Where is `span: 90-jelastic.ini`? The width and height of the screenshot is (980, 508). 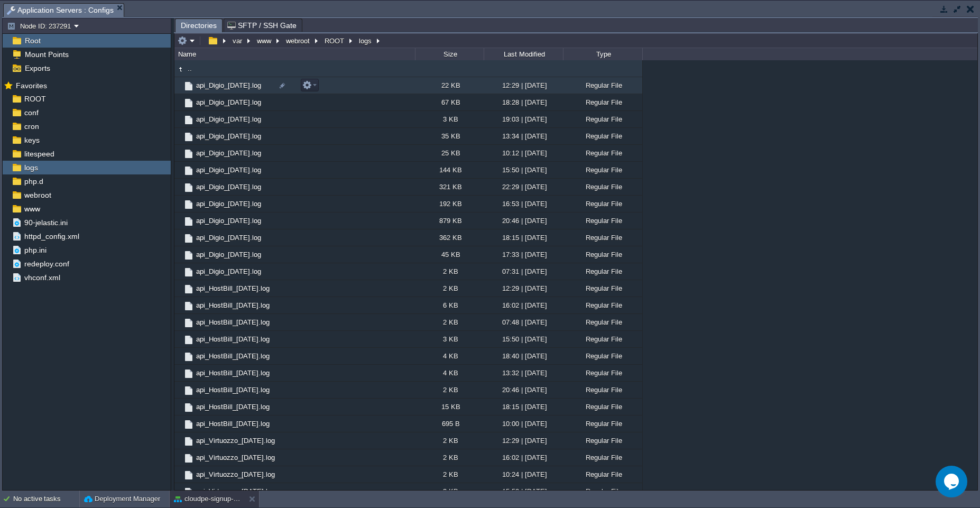
span: 90-jelastic.ini is located at coordinates (45, 222).